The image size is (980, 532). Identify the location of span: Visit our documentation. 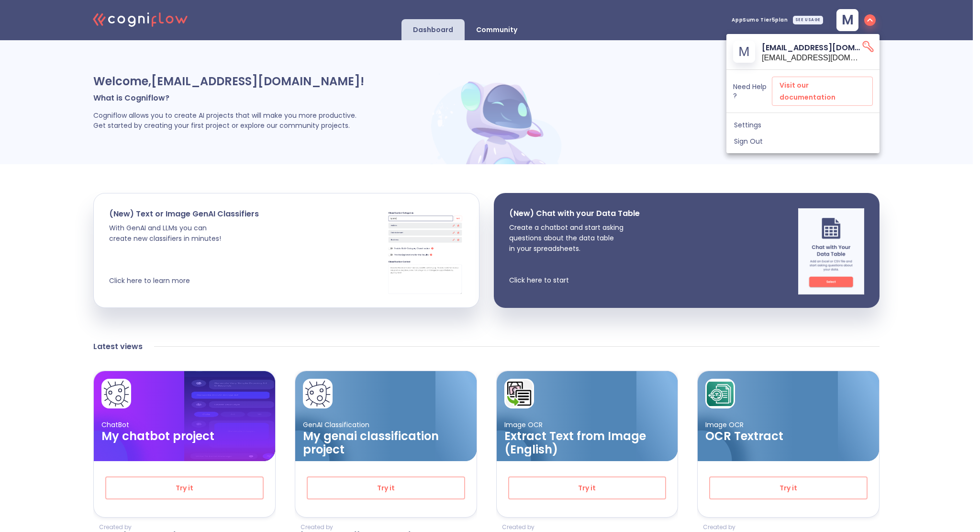
(822, 91).